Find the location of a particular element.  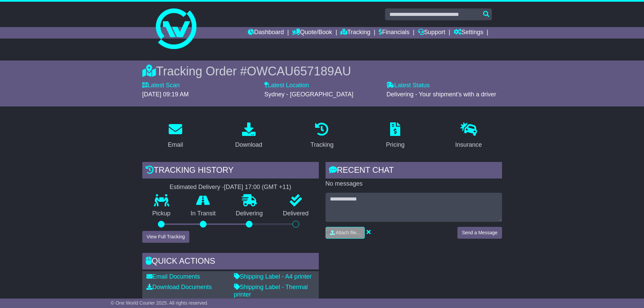

div: Quick Actions is located at coordinates (230, 262).